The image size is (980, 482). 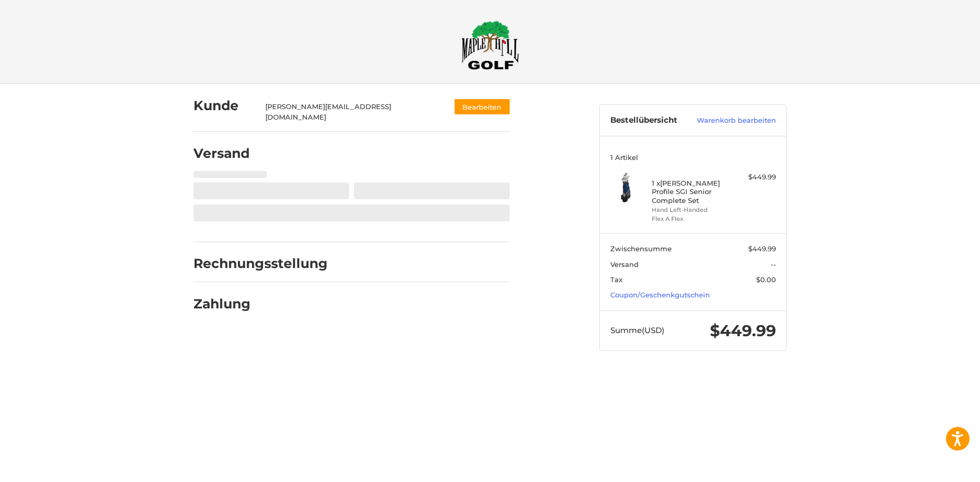 I want to click on img: Maple Hill Golf, so click(x=490, y=45).